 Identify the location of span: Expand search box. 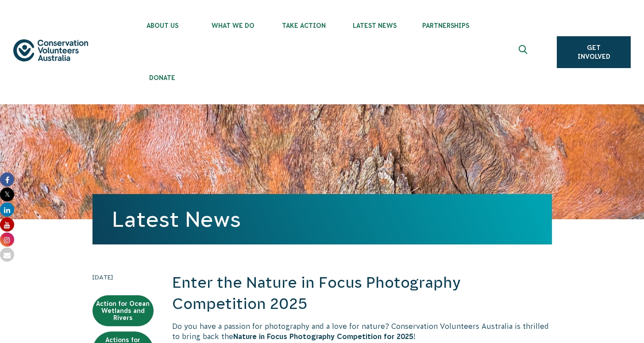
(524, 52).